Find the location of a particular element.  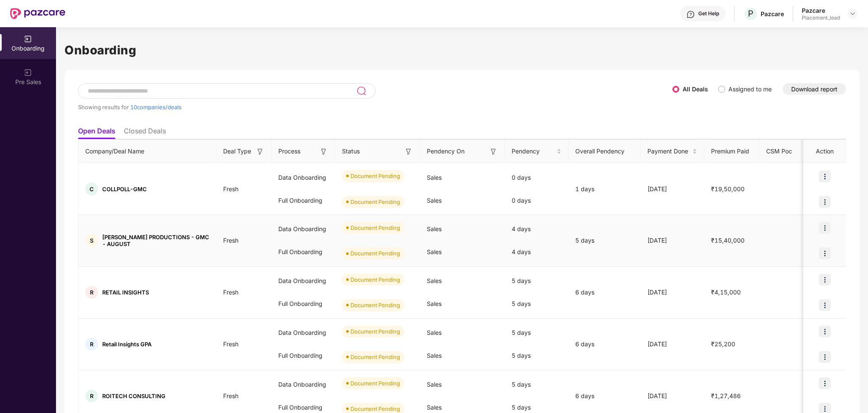

li: Closed Deals is located at coordinates (145, 132).